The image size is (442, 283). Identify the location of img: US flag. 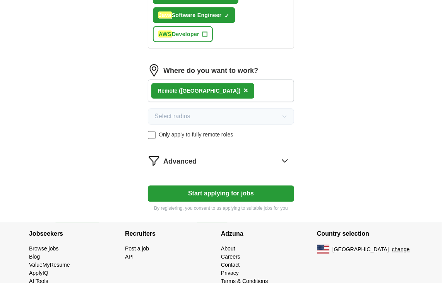
(323, 249).